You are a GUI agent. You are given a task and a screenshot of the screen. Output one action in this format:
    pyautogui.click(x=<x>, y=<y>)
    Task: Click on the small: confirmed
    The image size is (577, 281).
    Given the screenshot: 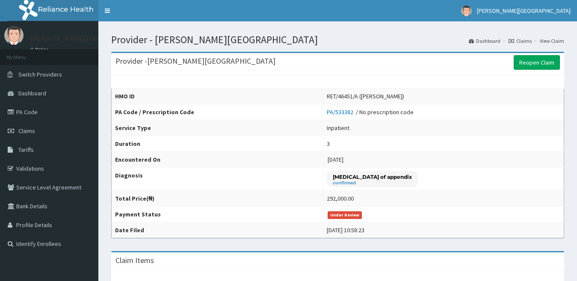 What is the action you would take?
    pyautogui.click(x=372, y=183)
    